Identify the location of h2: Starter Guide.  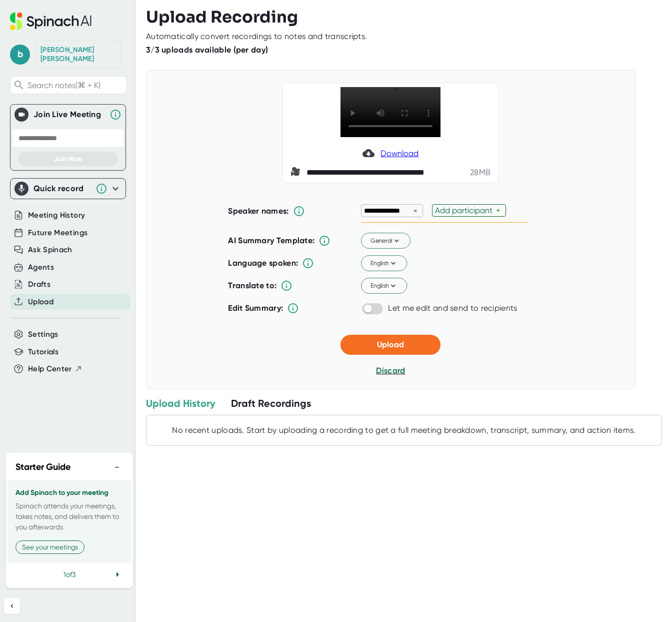
(43, 466).